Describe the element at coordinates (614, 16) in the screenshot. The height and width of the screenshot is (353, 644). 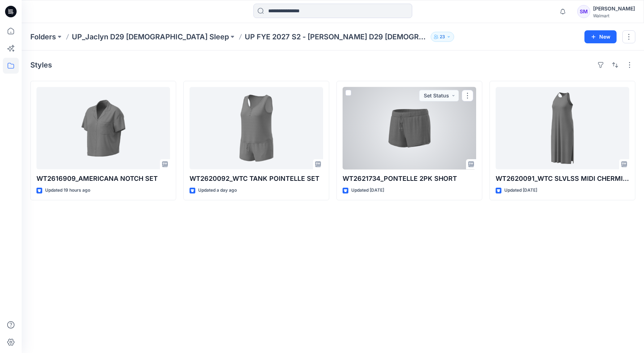
I see `div: Walmart` at that location.